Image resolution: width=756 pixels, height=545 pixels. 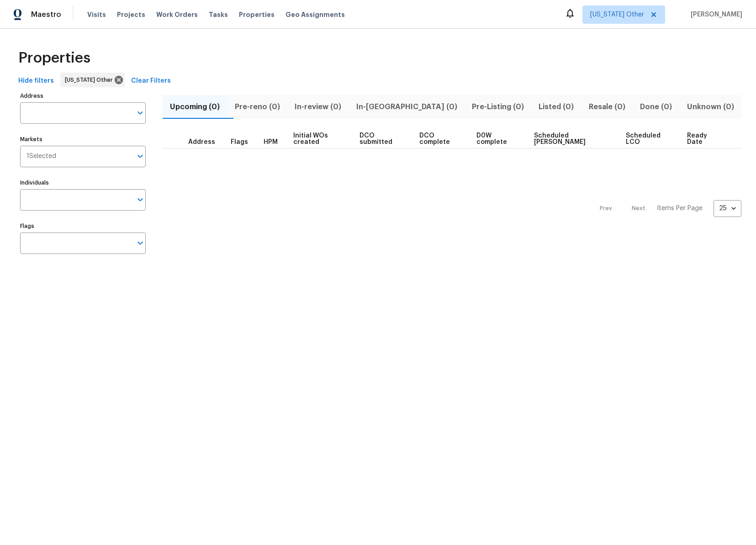 What do you see at coordinates (556, 107) in the screenshot?
I see `span: Listed (0)` at bounding box center [556, 107].